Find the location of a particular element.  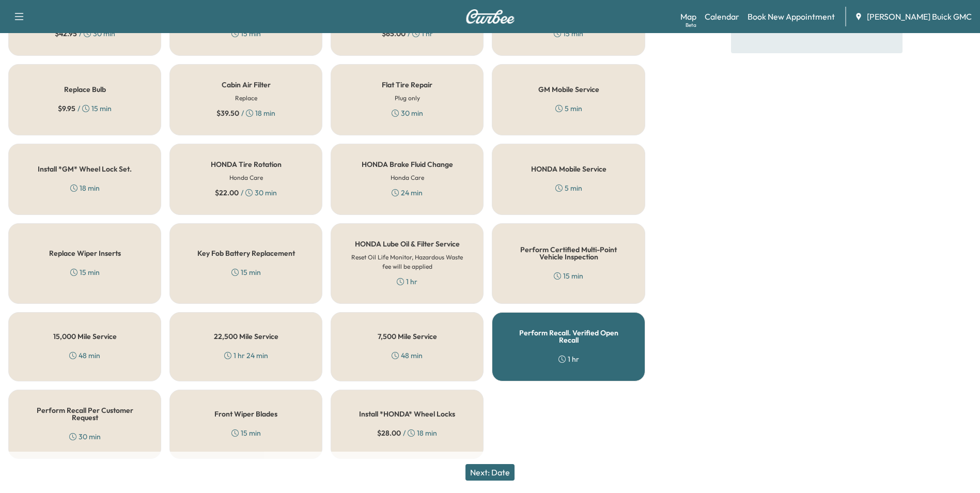

h5: Install *GM* Wheel Lock Set. is located at coordinates (84, 169).